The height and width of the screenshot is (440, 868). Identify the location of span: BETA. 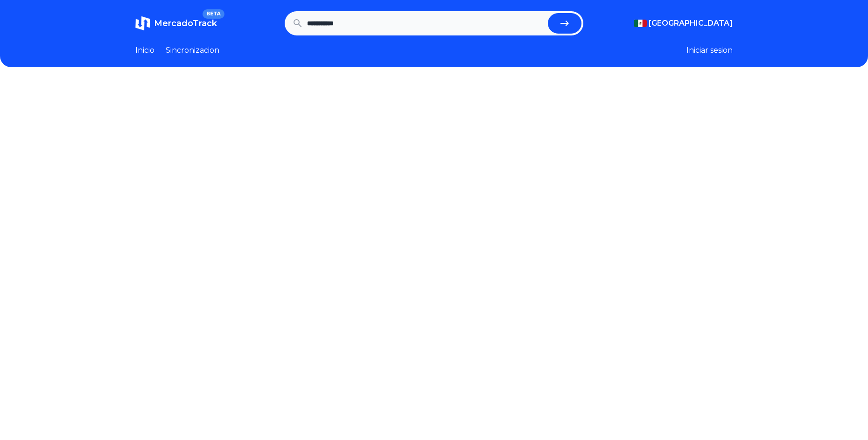
(213, 14).